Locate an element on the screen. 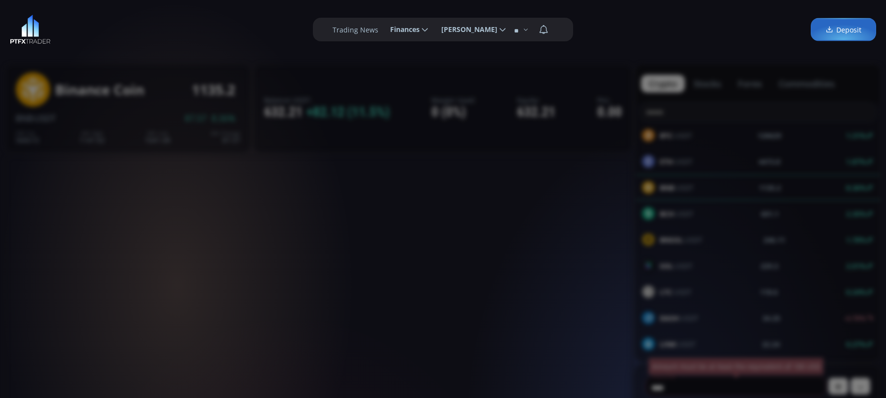  span: Finances is located at coordinates (401, 30).